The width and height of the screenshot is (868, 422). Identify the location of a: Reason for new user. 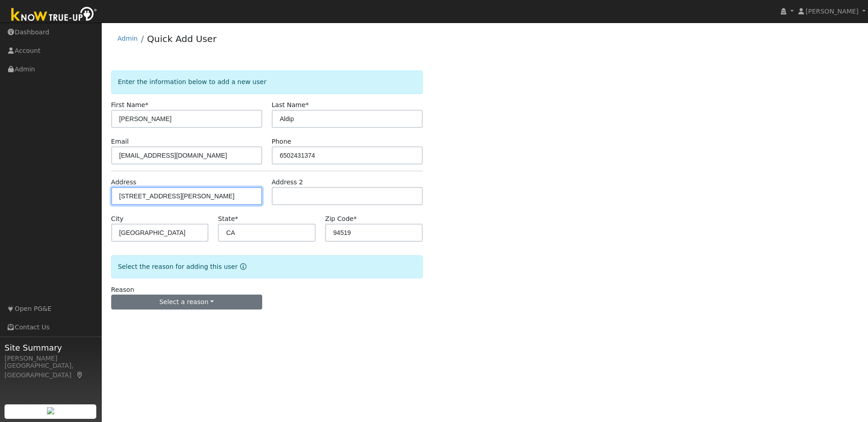
(242, 266).